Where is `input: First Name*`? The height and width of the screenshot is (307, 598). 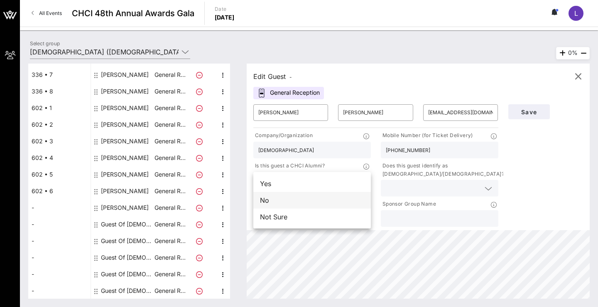
input: First Name* is located at coordinates (290, 112).